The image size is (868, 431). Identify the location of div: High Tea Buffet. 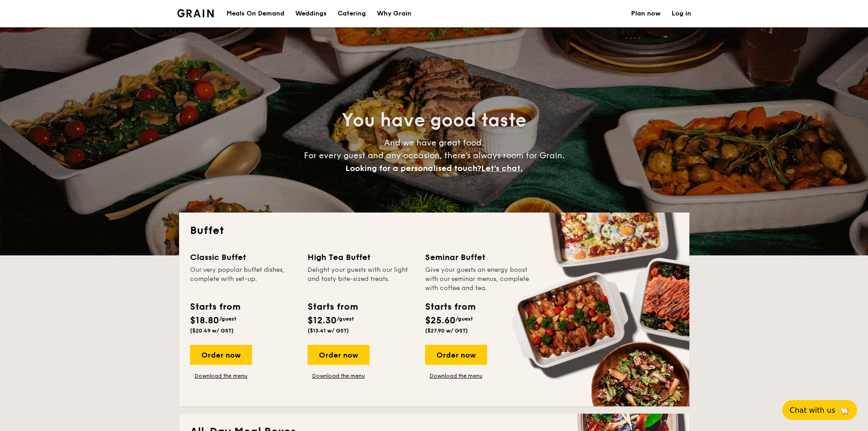
(361, 257).